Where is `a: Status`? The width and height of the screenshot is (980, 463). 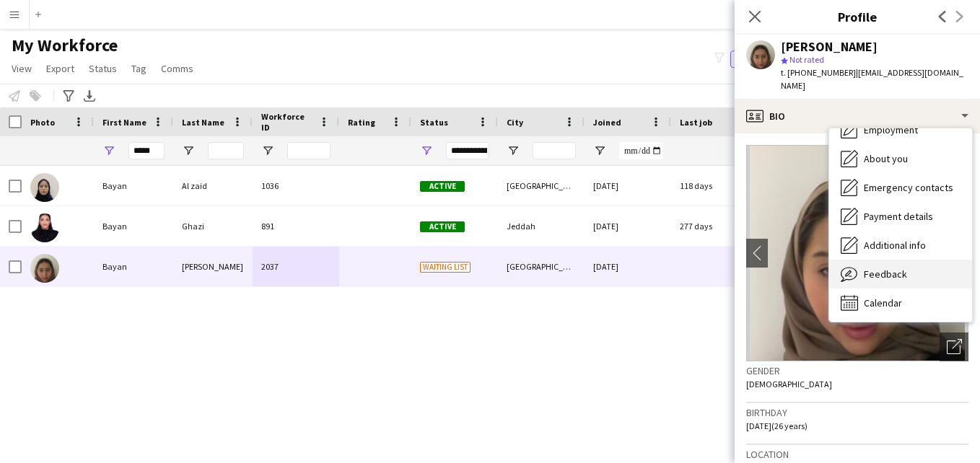
a: Status is located at coordinates (103, 69).